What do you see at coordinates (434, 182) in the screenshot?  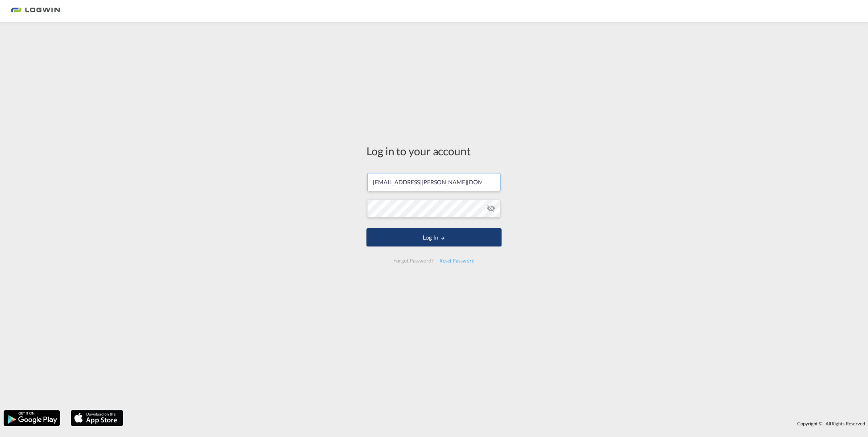 I see `input: Enter email/phone number` at bounding box center [434, 182].